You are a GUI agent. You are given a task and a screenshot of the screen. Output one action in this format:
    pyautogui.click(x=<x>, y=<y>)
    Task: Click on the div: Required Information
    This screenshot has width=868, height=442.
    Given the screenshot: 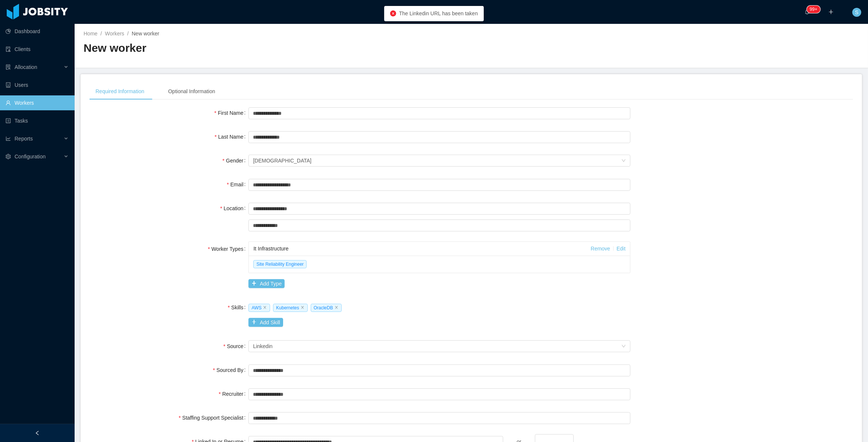 What is the action you would take?
    pyautogui.click(x=120, y=91)
    